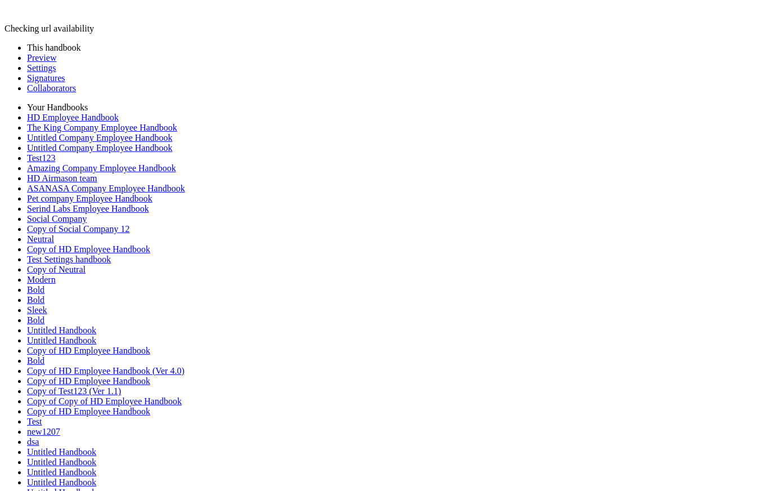 This screenshot has height=491, width=773. Describe the element at coordinates (37, 310) in the screenshot. I see `a: Sleek` at that location.